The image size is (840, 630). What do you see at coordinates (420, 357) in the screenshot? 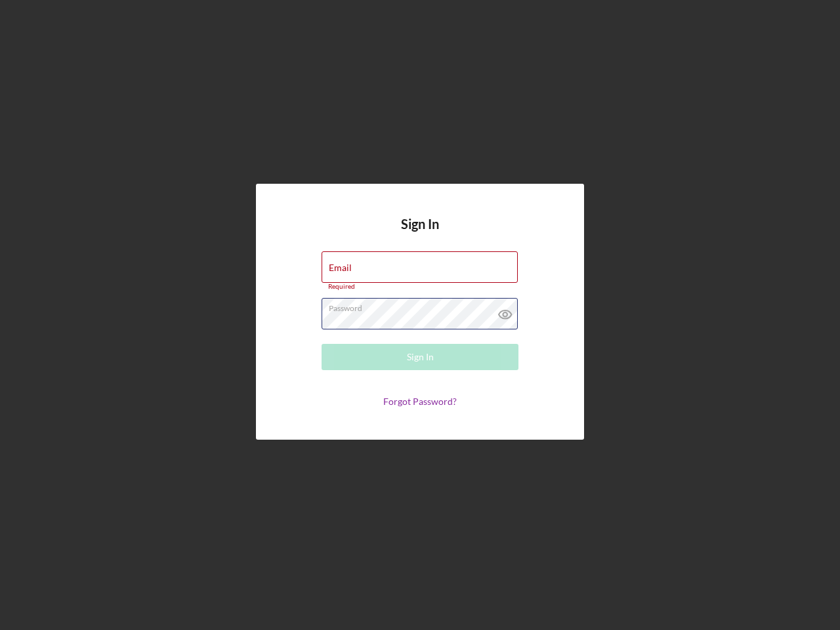
I see `button: Sign In` at bounding box center [420, 357].